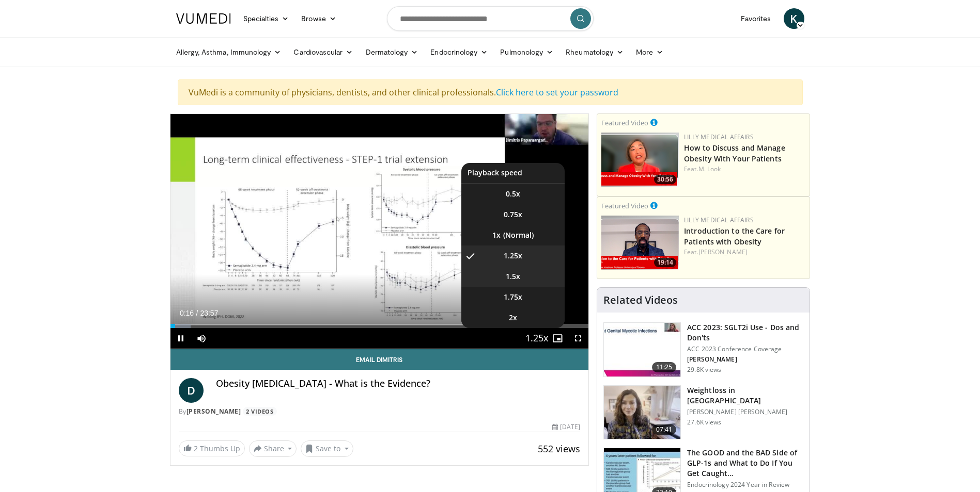 This screenshot has width=980, height=492. What do you see at coordinates (380, 411) in the screenshot?
I see `div: By` at bounding box center [380, 411].